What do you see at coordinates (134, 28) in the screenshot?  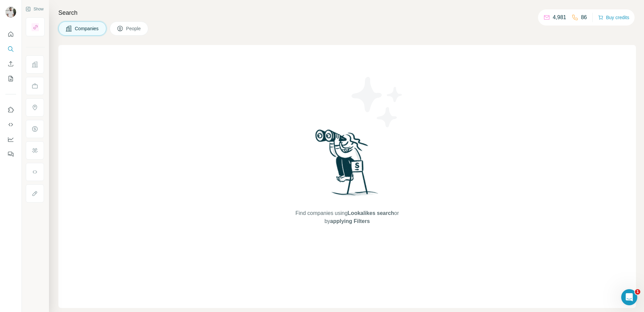 I see `span: People` at bounding box center [134, 28].